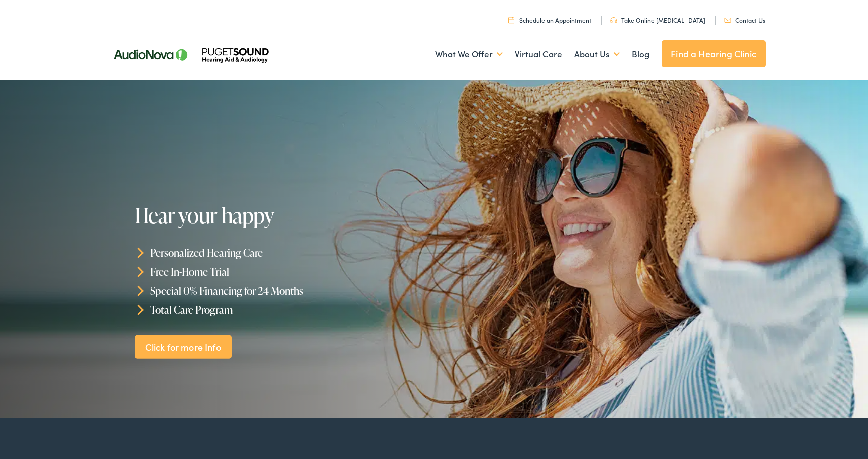  What do you see at coordinates (641, 54) in the screenshot?
I see `a: Blog` at bounding box center [641, 54].